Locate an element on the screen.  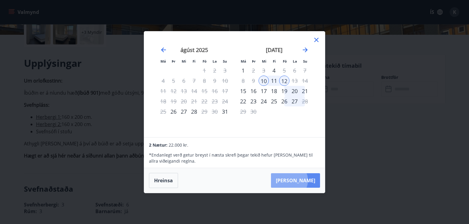
td: Choose laugardagur, 27. september 2025 as your check-in date. It’s available. is located at coordinates (295, 101).